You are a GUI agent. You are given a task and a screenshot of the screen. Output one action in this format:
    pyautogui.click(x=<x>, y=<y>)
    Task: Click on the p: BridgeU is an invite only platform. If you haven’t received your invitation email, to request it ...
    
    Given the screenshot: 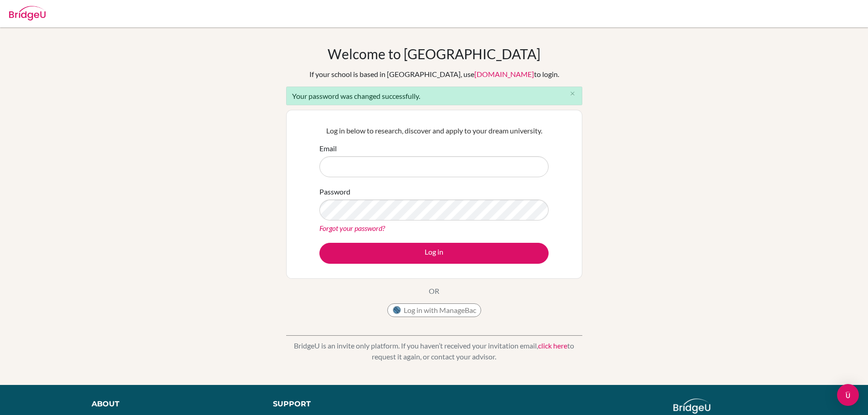 What is the action you would take?
    pyautogui.click(x=434, y=351)
    